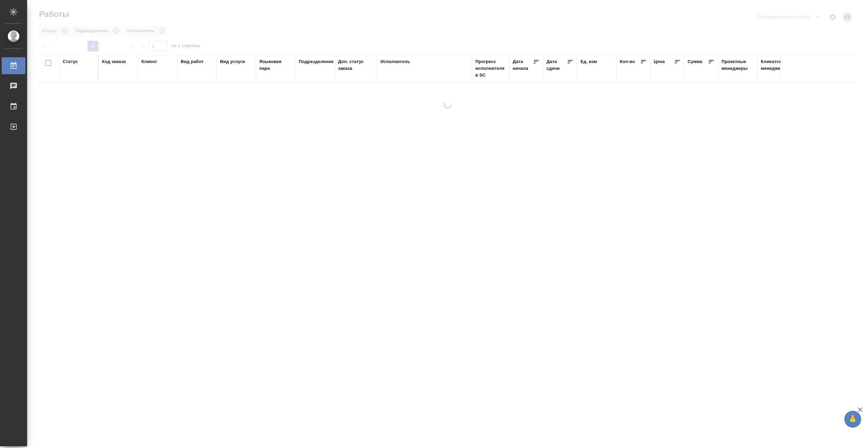 The height and width of the screenshot is (448, 868). I want to click on div: Прогресс исполнителя в SC, so click(490, 69).